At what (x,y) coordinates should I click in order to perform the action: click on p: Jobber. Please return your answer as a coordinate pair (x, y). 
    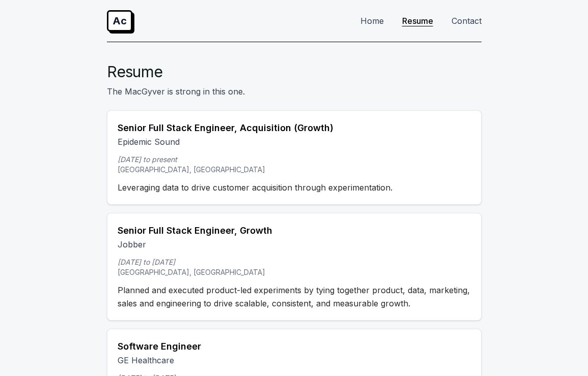
    Looking at the image, I should click on (294, 245).